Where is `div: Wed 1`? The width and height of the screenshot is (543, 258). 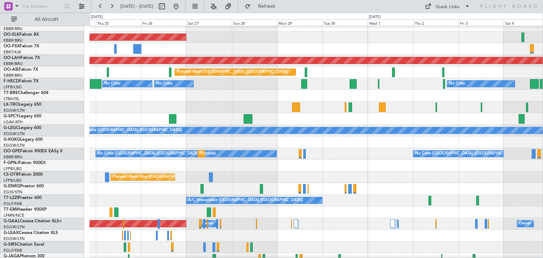 div: Wed 1 is located at coordinates (390, 23).